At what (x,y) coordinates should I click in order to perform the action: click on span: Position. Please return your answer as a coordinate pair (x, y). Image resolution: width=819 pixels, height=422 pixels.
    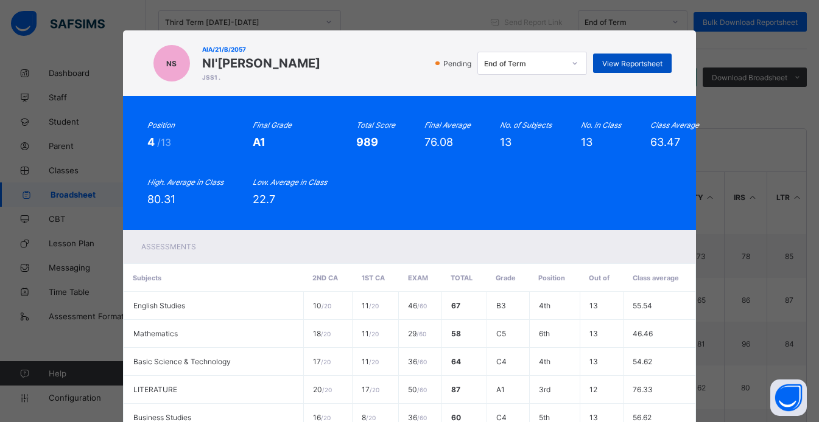
    Looking at the image, I should click on (551, 278).